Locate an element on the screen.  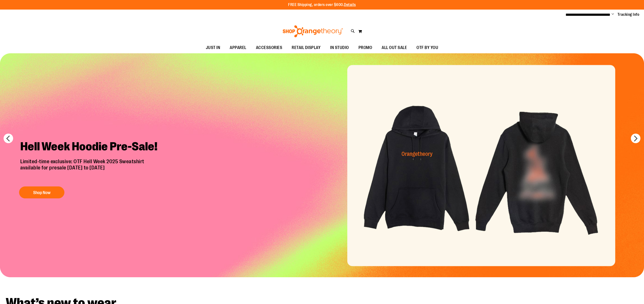
span: RETAIL DISPLAY is located at coordinates (306, 48).